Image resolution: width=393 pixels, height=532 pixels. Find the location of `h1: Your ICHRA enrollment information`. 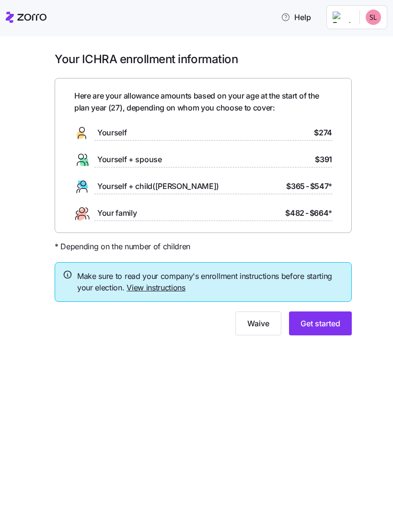

h1: Your ICHRA enrollment information is located at coordinates (203, 58).